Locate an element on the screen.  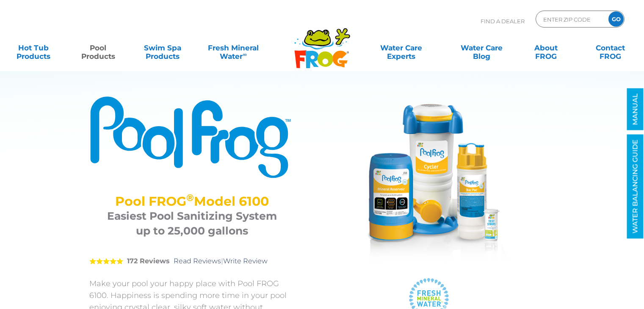
a: Hot TubProducts is located at coordinates (34, 48).